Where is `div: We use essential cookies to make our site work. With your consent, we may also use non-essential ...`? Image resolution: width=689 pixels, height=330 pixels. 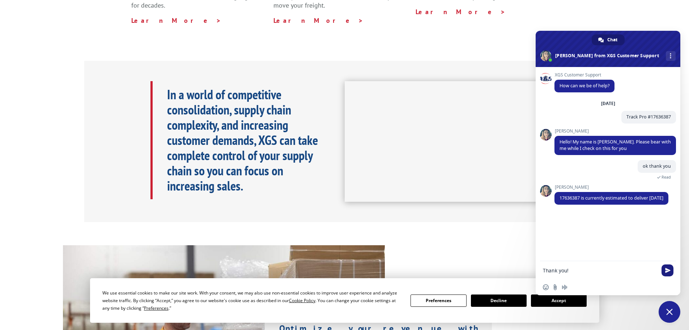 div: We use essential cookies to make our site work. With your consent, we may also use non-essential ... is located at coordinates (252, 300).